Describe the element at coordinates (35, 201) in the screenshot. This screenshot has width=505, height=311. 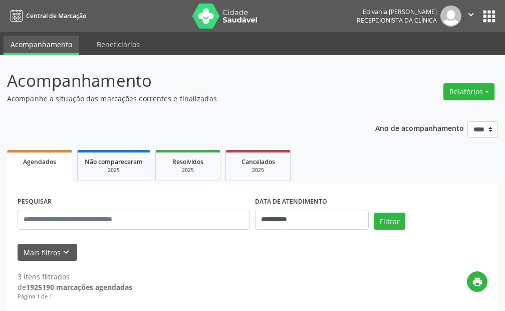
I see `label: PESQUISAR` at that location.